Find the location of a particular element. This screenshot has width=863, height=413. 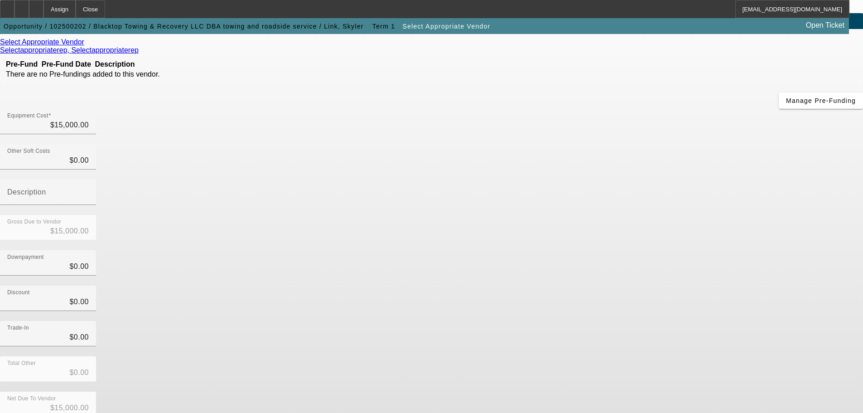

button: Manage Pre-Funding is located at coordinates (821, 101).